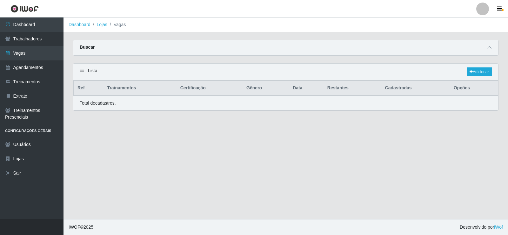  I want to click on p: Total de cadastros., so click(98, 103).